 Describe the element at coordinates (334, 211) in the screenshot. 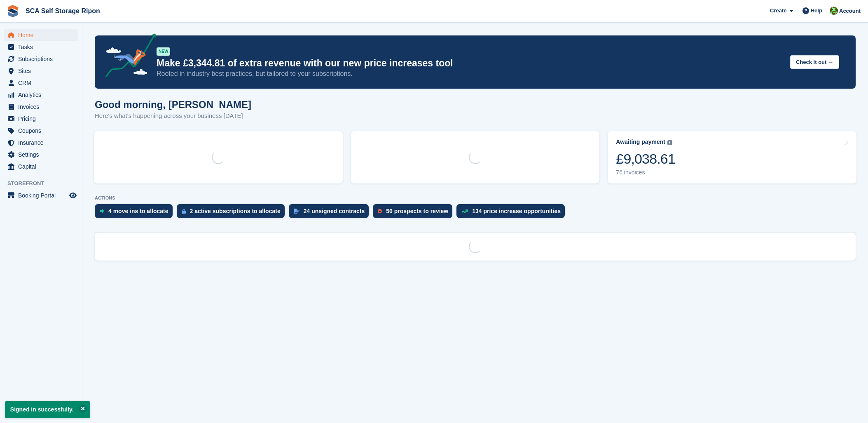

I see `div: 24 unsigned contracts` at that location.